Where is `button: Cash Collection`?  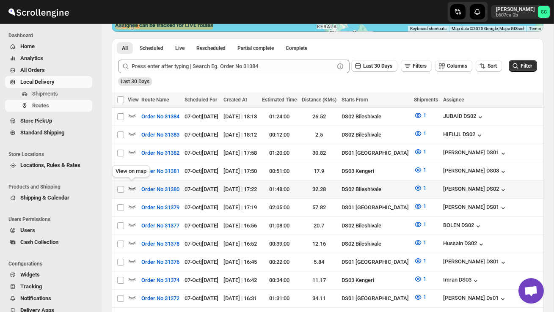
button: Cash Collection is located at coordinates (49, 243).